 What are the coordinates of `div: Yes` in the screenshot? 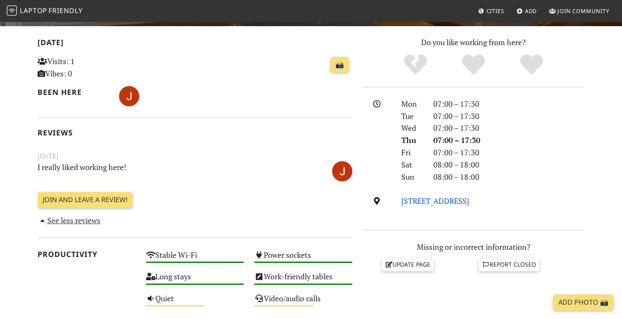 It's located at (474, 65).